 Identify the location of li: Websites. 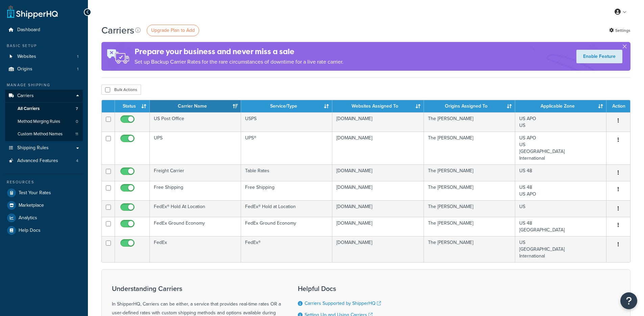
(44, 56).